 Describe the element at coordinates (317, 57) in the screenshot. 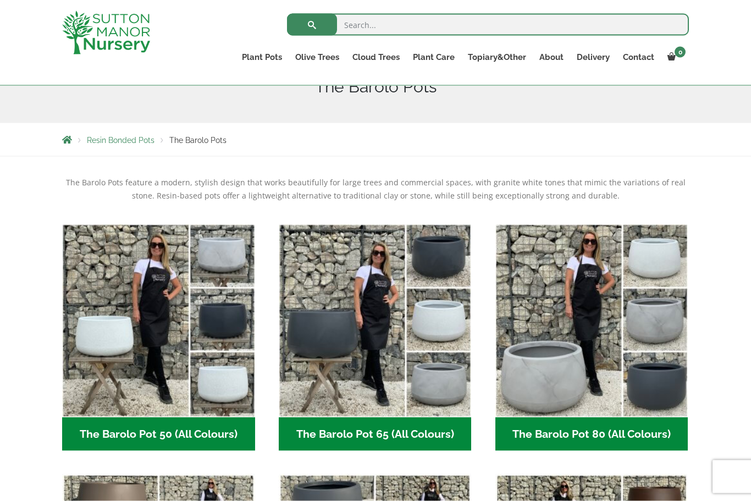

I see `a: Olive Trees` at that location.